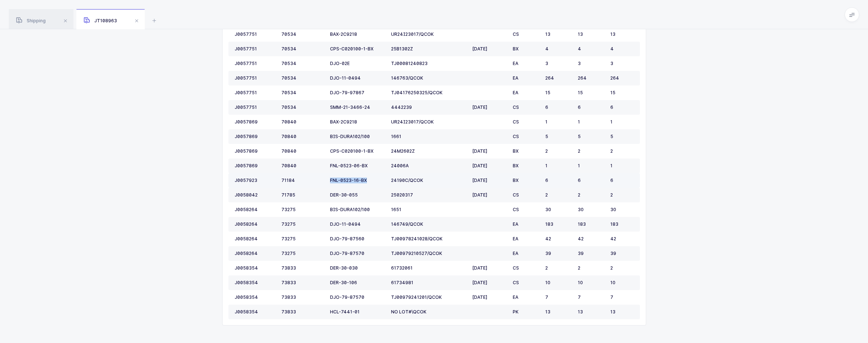 The image size is (868, 343). I want to click on div: TJ00979210527/QCOK, so click(428, 254).